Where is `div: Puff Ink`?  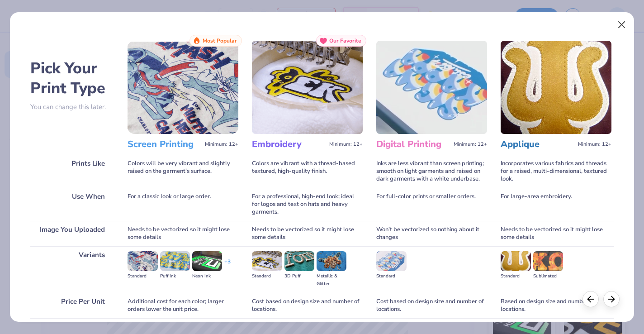
div: Puff Ink is located at coordinates (175, 276).